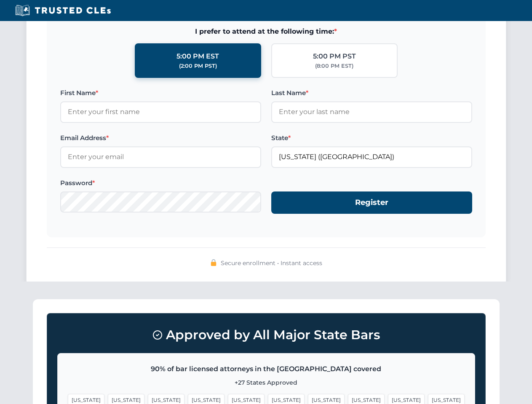 The image size is (532, 404). I want to click on label: State, so click(371, 138).